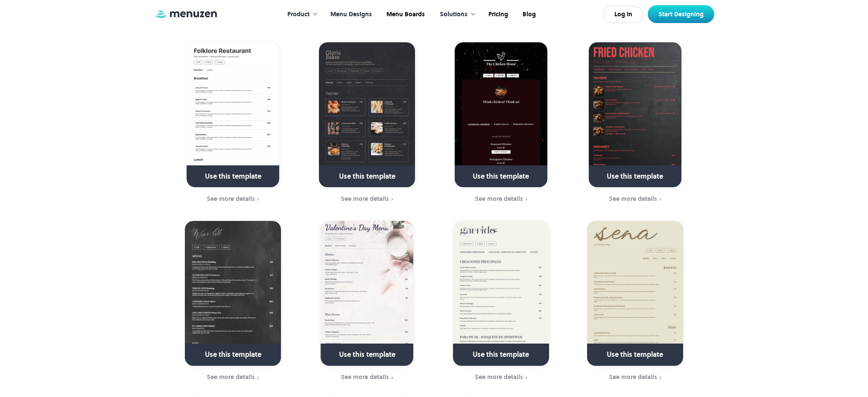  I want to click on a: Pricing, so click(498, 14).